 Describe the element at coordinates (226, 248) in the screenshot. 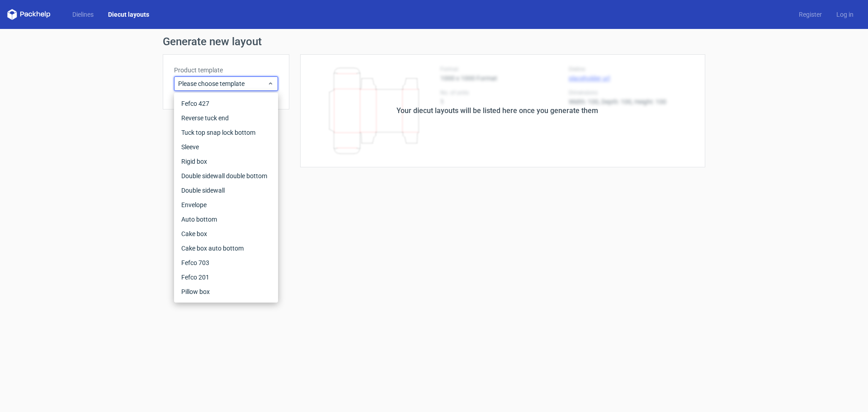

I see `div: Cake box auto bottom` at that location.